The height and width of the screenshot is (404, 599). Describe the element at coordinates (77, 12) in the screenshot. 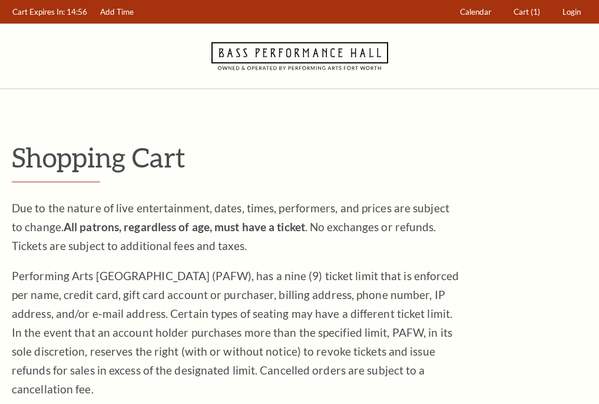

I see `span: 14:56` at that location.